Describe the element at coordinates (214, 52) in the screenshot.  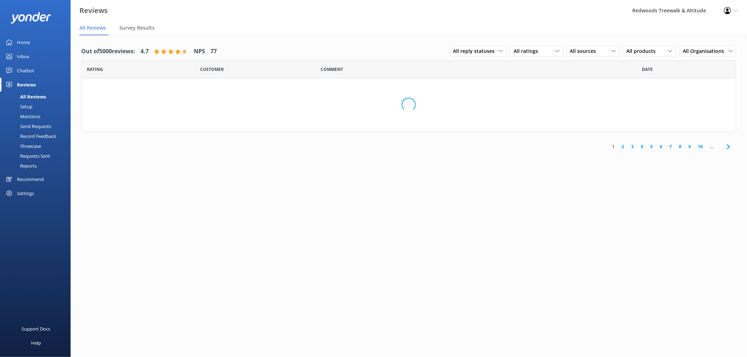
I see `h4: 77` at that location.